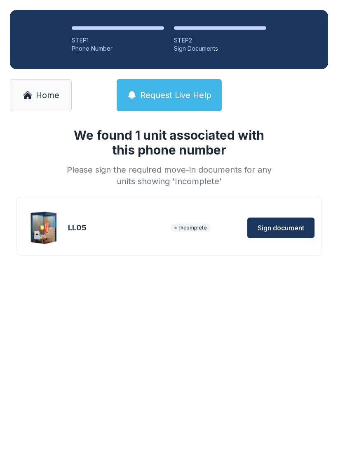 The width and height of the screenshot is (338, 466). Describe the element at coordinates (220, 49) in the screenshot. I see `div: Sign Documents` at that location.